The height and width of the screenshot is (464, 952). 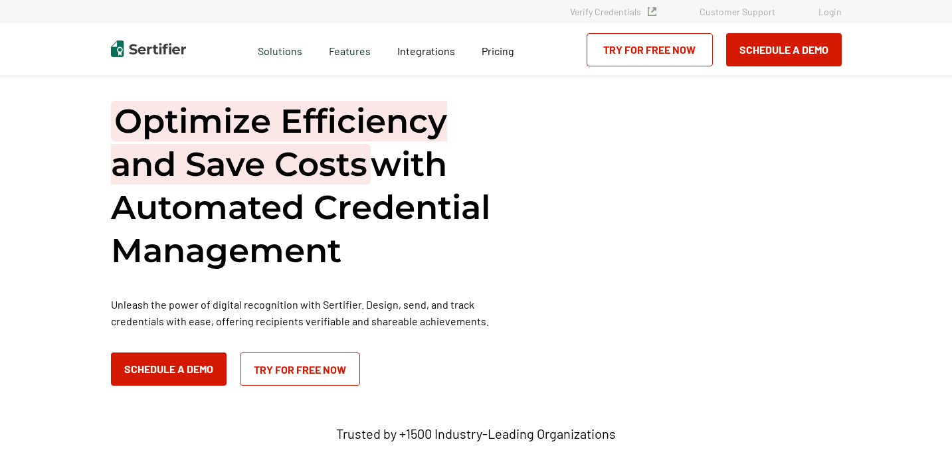 I want to click on img: Verified, so click(x=651, y=11).